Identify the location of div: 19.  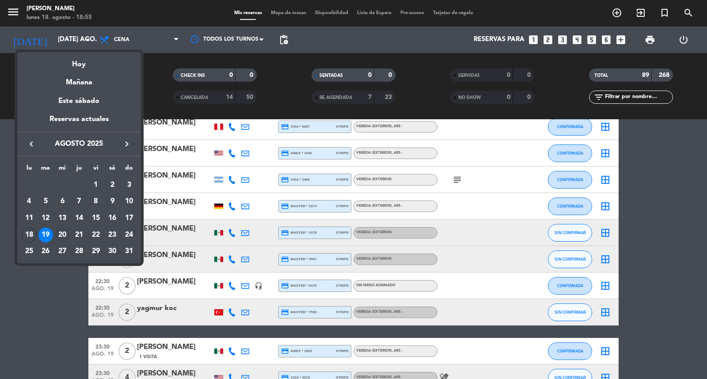
(46, 235).